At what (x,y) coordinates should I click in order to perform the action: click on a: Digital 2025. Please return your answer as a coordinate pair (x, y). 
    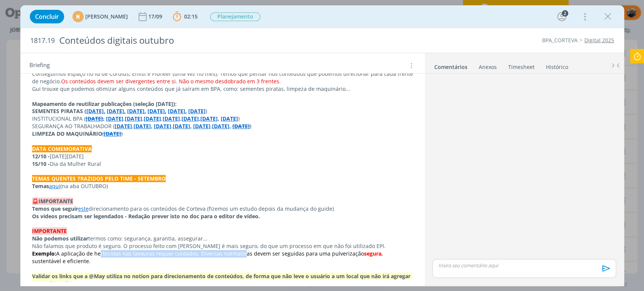
    Looking at the image, I should click on (599, 40).